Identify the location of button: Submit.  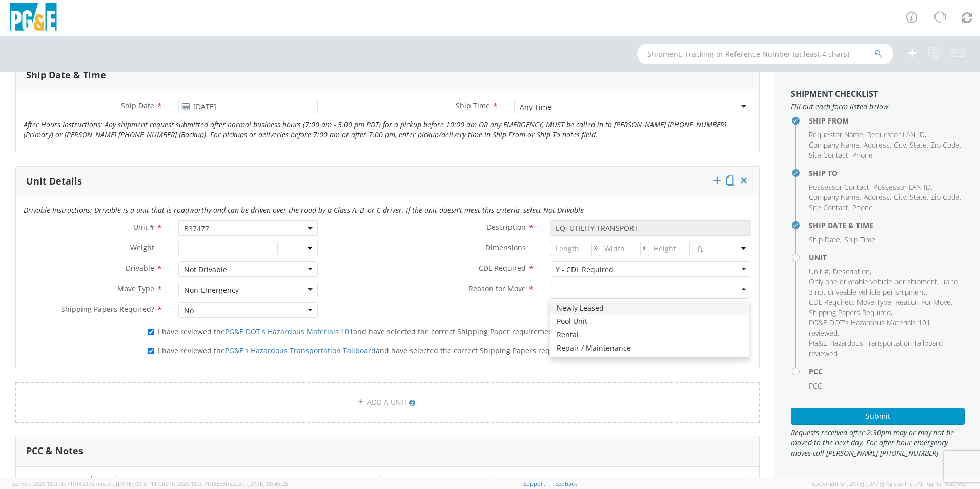
(878, 416).